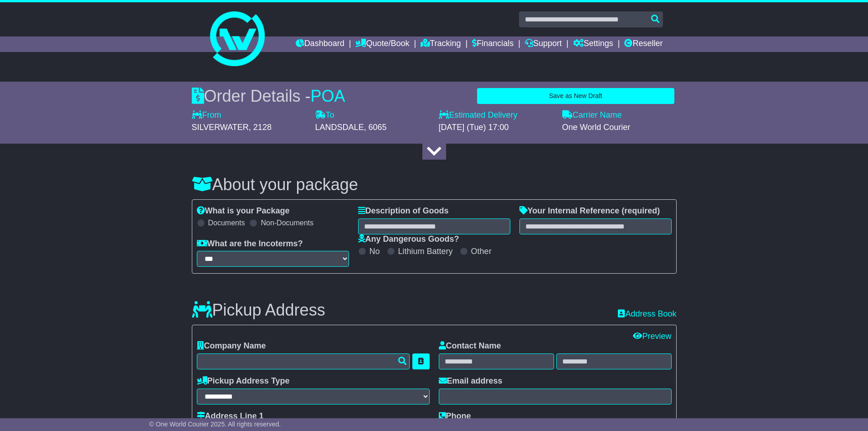 The height and width of the screenshot is (431, 868). I want to click on div: Order Details -, so click(268, 96).